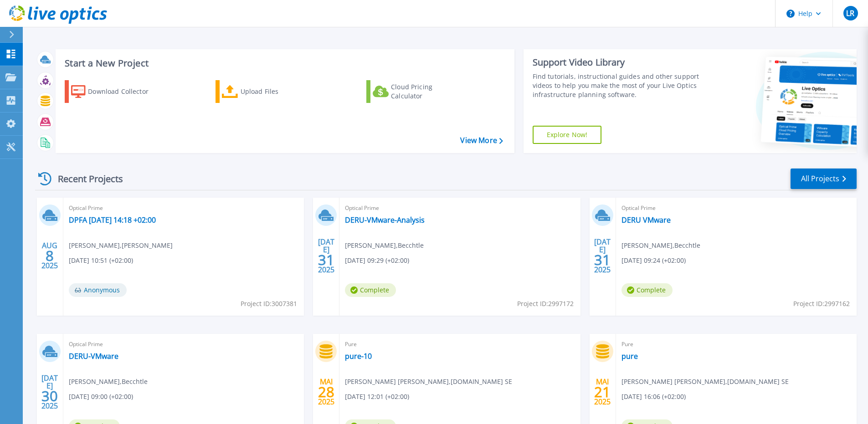 Image resolution: width=868 pixels, height=424 pixels. Describe the element at coordinates (284, 64) in the screenshot. I see `h3: Start a New Project` at that location.